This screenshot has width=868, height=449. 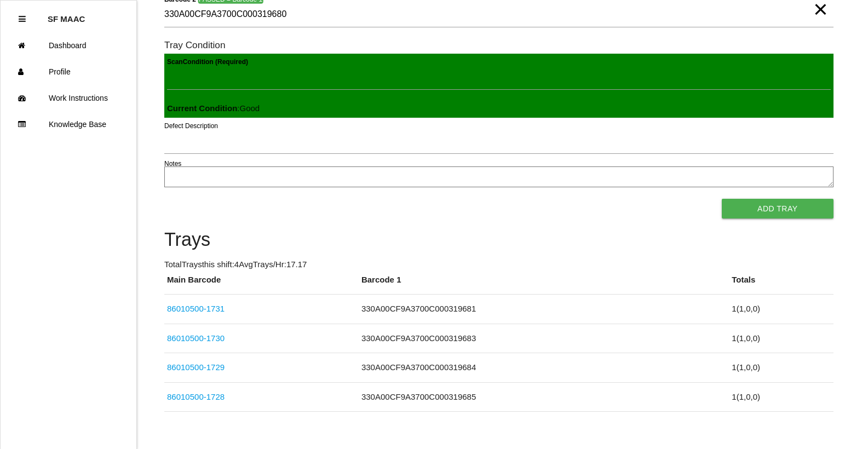 What do you see at coordinates (66, 15) in the screenshot?
I see `p: SF MAAC` at bounding box center [66, 15].